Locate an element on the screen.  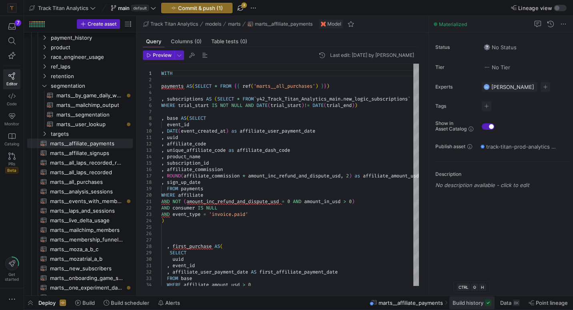
p: No description available - click to edit is located at coordinates (503, 185).